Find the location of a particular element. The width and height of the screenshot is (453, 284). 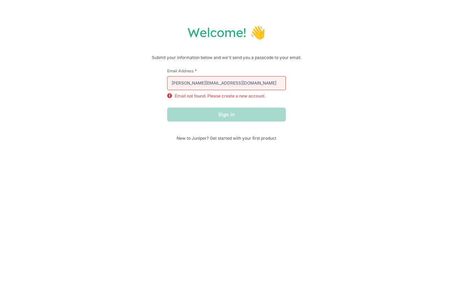

label: Email Address is located at coordinates (226, 70).